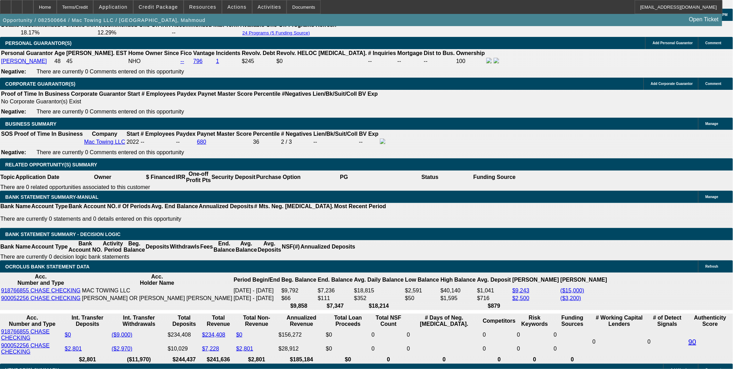  Describe the element at coordinates (379, 290) in the screenshot. I see `td: $18,815` at that location.